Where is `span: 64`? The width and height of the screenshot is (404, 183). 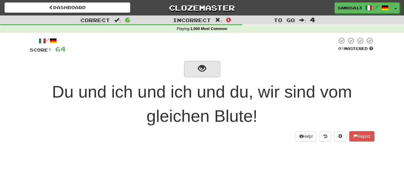 span: 64 is located at coordinates (61, 49).